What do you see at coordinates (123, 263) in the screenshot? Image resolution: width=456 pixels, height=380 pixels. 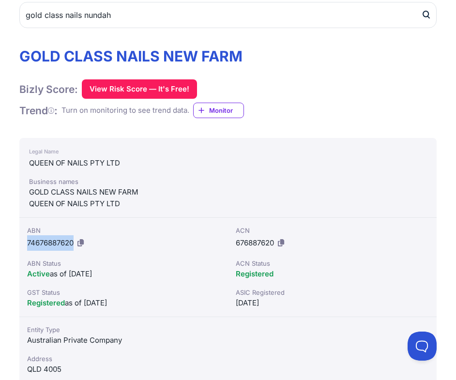 I see `div: ABN Status` at bounding box center [123, 263].